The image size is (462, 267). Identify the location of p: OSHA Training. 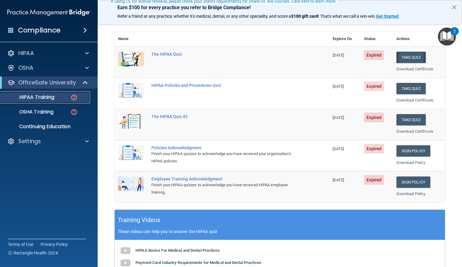
(29, 112).